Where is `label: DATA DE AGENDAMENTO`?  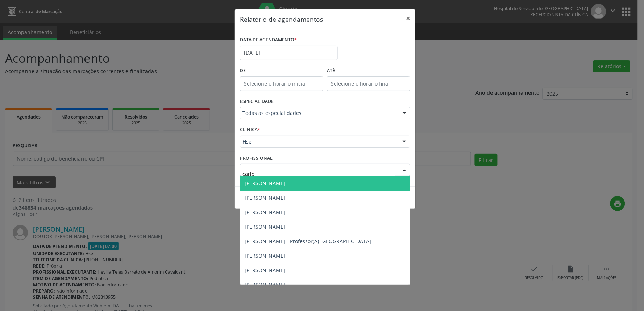
label: DATA DE AGENDAMENTO is located at coordinates (268, 40).